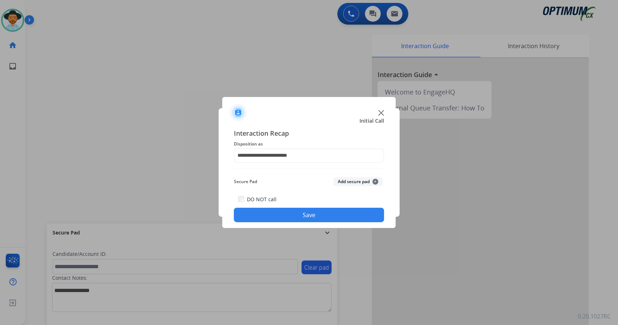 This screenshot has height=325, width=618. I want to click on span: Secure Pad, so click(245, 182).